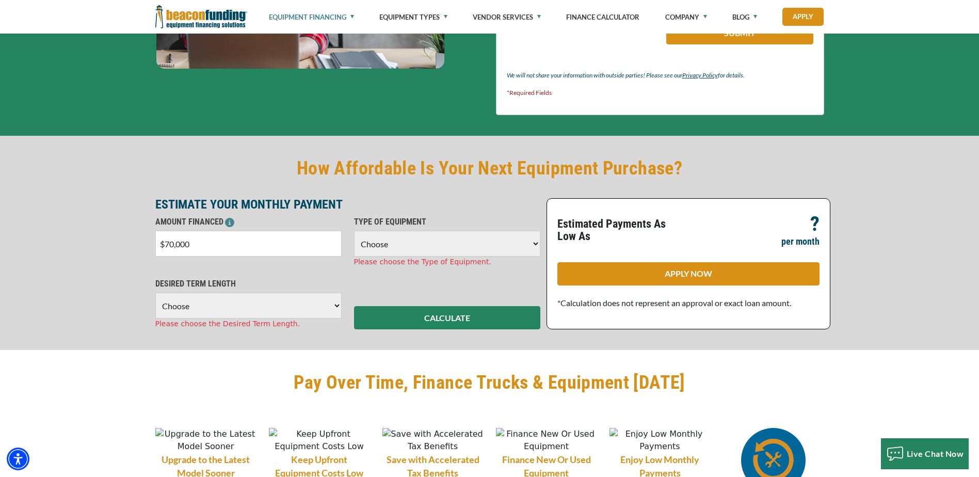 The height and width of the screenshot is (477, 979). Describe the element at coordinates (320, 440) in the screenshot. I see `img: Keep Upfront Equipment Costs Low` at that location.